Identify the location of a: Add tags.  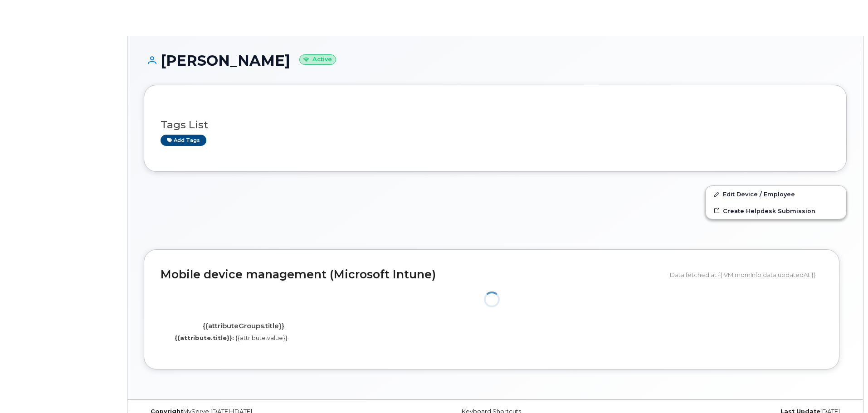
(183, 140).